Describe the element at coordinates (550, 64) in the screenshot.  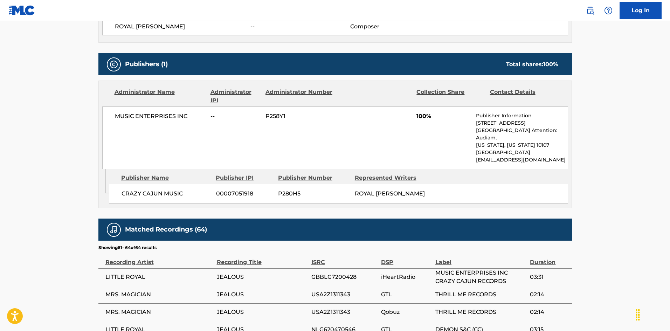
I see `span: 100 %` at that location.